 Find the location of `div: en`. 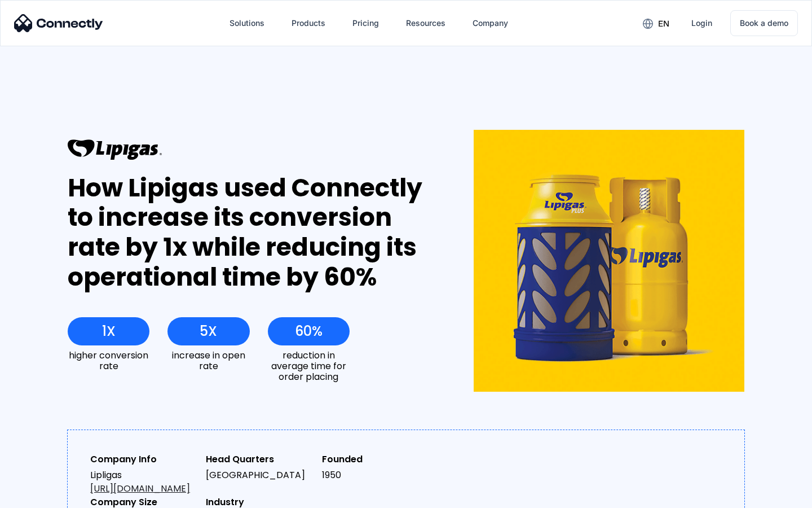

div: en is located at coordinates (664, 24).